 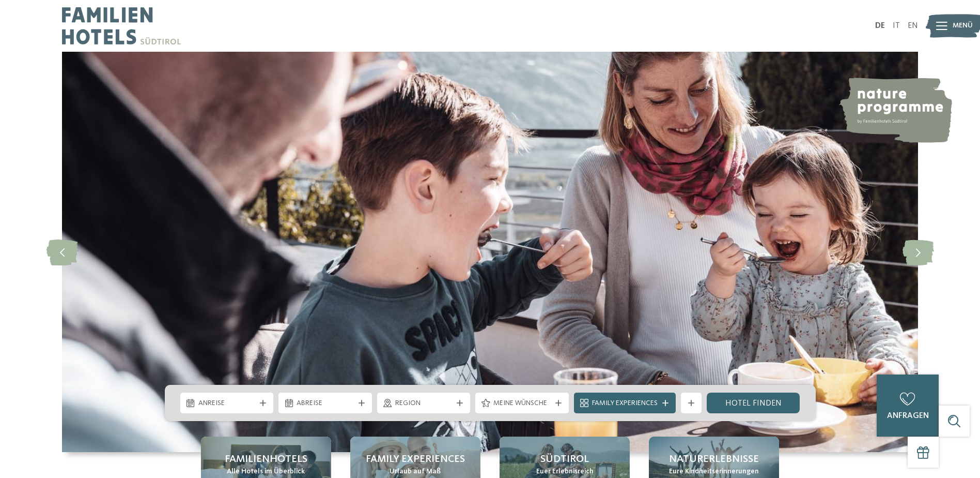 I want to click on a: IT, so click(x=896, y=26).